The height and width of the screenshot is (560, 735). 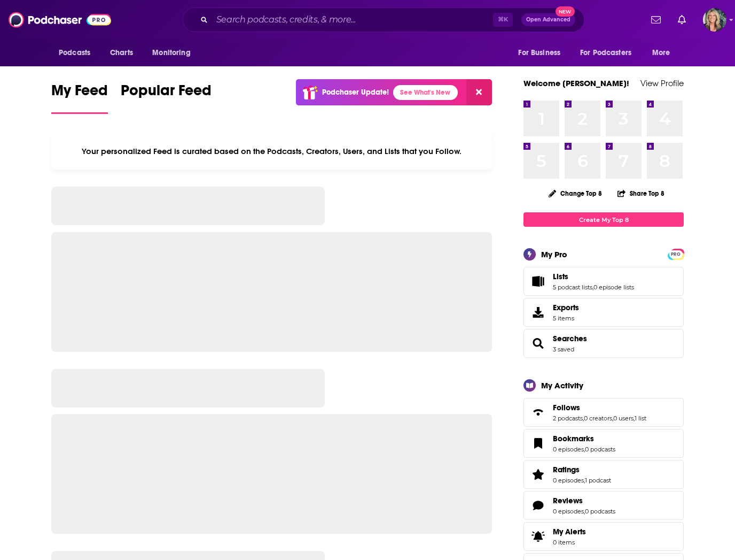 I want to click on span: ⌘ K, so click(x=503, y=20).